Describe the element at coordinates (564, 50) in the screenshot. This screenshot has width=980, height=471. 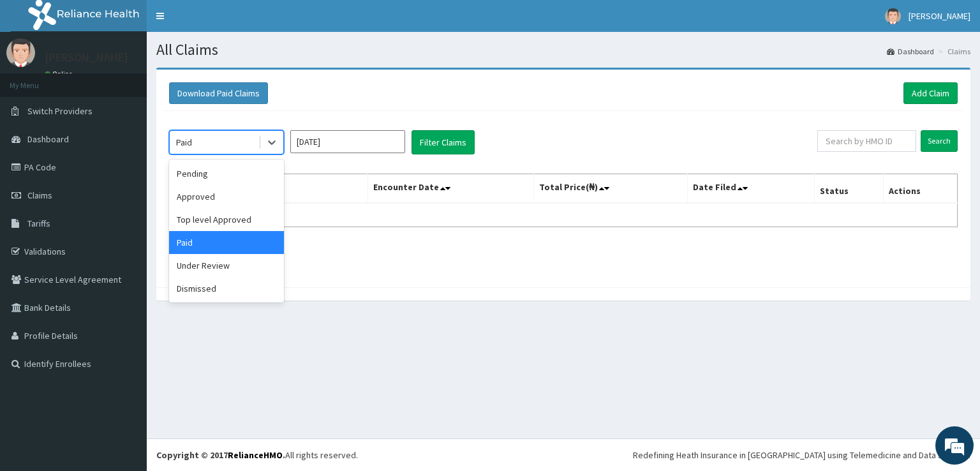
I see `h1: All Claims` at that location.